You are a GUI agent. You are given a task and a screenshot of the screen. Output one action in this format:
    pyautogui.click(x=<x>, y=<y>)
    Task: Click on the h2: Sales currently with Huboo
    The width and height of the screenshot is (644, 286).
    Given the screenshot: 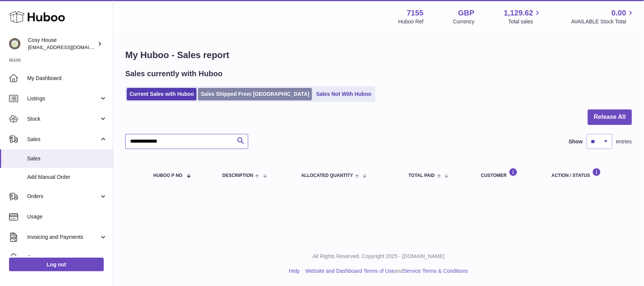 What is the action you would take?
    pyautogui.click(x=174, y=74)
    